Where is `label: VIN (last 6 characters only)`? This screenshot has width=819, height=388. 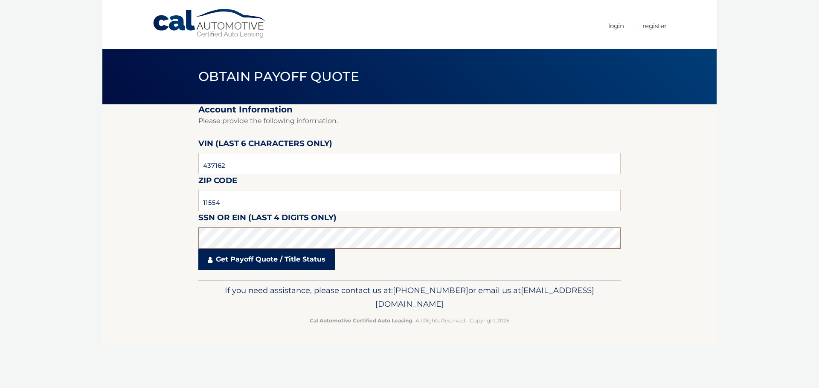
label: VIN (last 6 characters only) is located at coordinates (265, 145).